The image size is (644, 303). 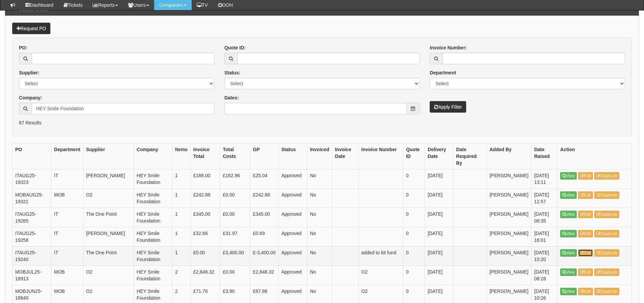 What do you see at coordinates (32, 156) in the screenshot?
I see `th: PO` at bounding box center [32, 156].